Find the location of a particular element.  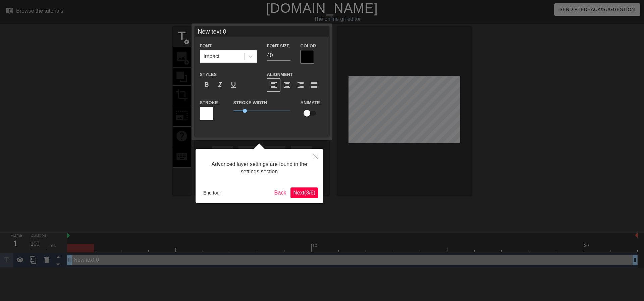

button: End tour is located at coordinates (212, 192).